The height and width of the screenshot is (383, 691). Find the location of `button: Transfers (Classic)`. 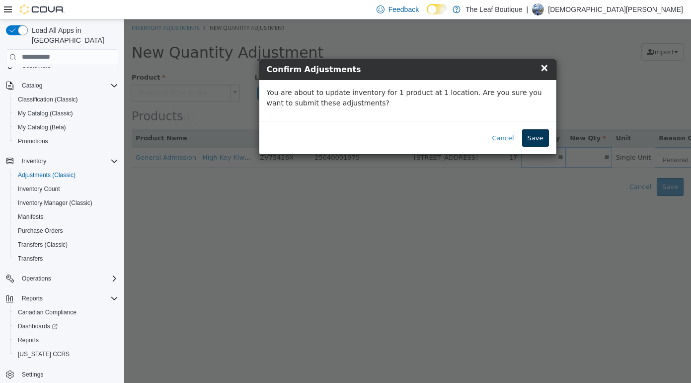

button: Transfers (Classic) is located at coordinates (66, 245).